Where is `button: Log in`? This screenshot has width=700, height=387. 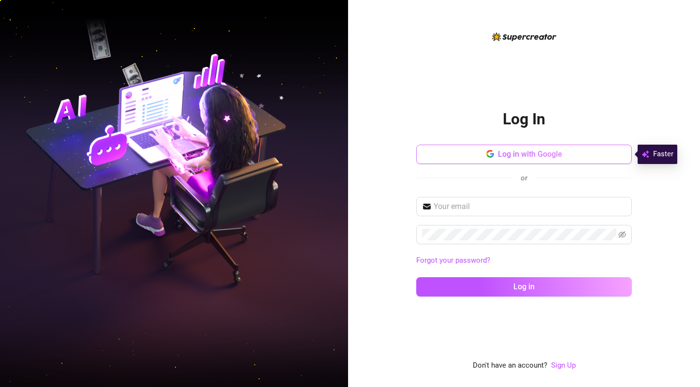
button: Log in is located at coordinates (524, 287).